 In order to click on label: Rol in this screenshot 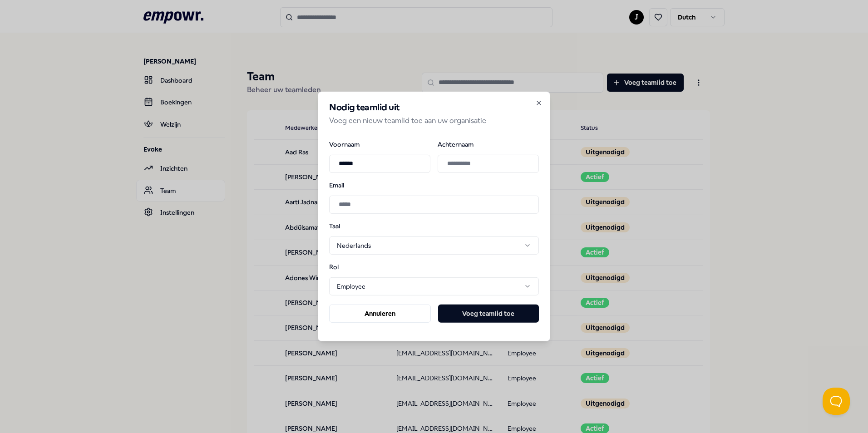, I will do `click(352, 267)`.